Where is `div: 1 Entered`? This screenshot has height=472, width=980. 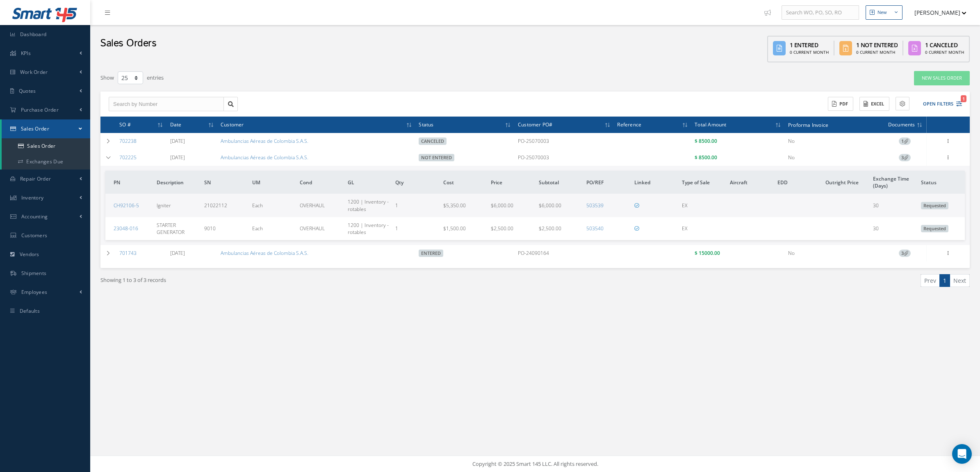
div: 1 Entered is located at coordinates (809, 45).